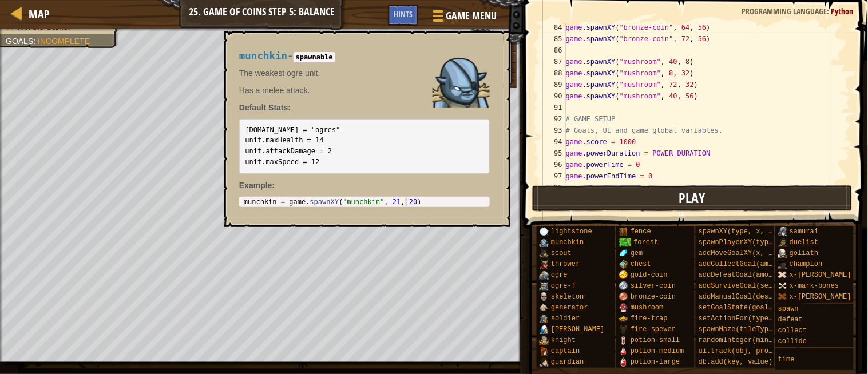 The image size is (868, 374). Describe the element at coordinates (264, 56) in the screenshot. I see `span: munchkin` at that location.